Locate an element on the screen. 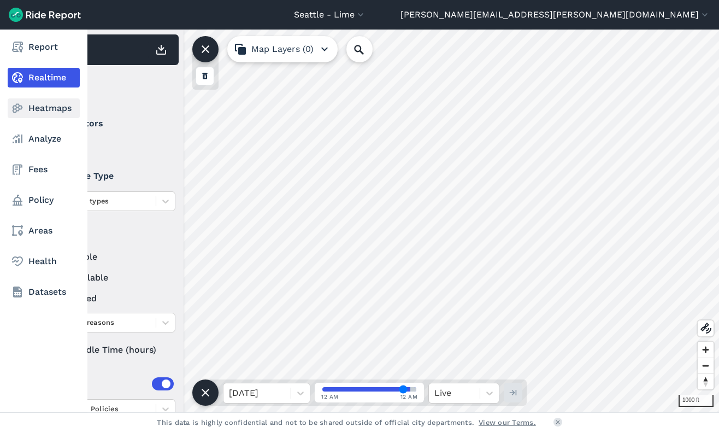 This screenshot has height=432, width=719. label: Lime is located at coordinates (110, 145).